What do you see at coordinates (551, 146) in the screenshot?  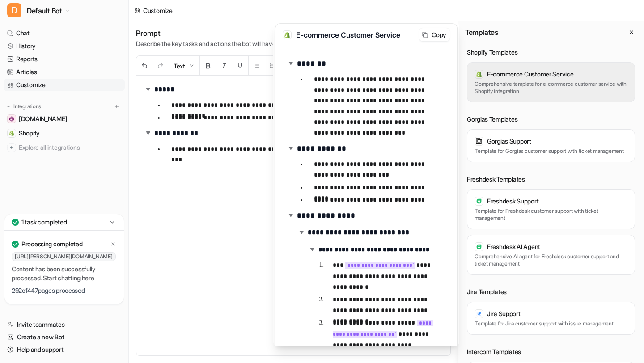 I see `button: template iconGorgias SupportTemplate for Gorgias customer support with ticket management` at bounding box center [551, 146].